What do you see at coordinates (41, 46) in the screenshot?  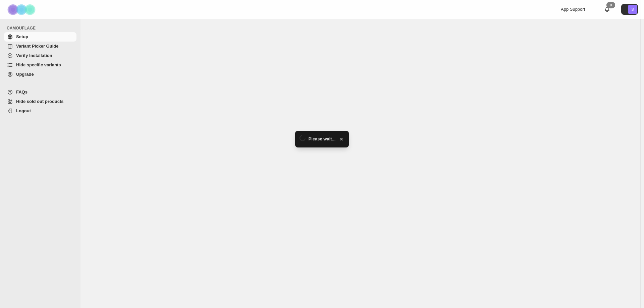 I see `a: Variant Picker Guide` at bounding box center [41, 46].